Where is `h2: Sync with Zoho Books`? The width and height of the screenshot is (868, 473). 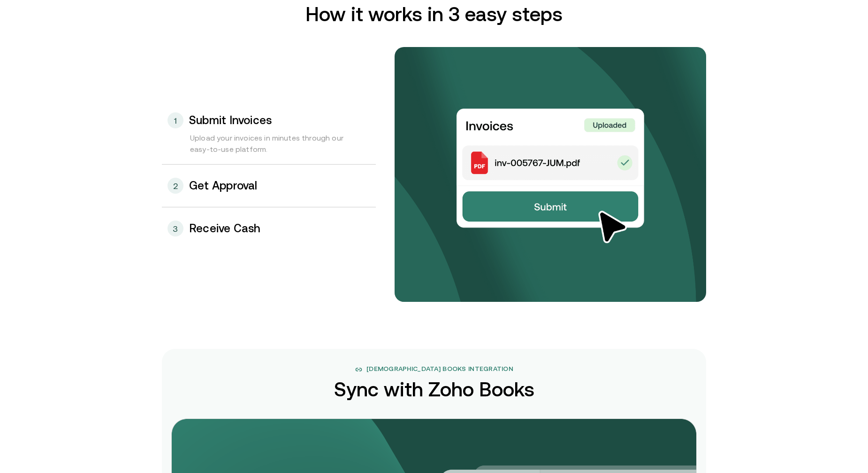 h2: Sync with Zoho Books is located at coordinates (434, 389).